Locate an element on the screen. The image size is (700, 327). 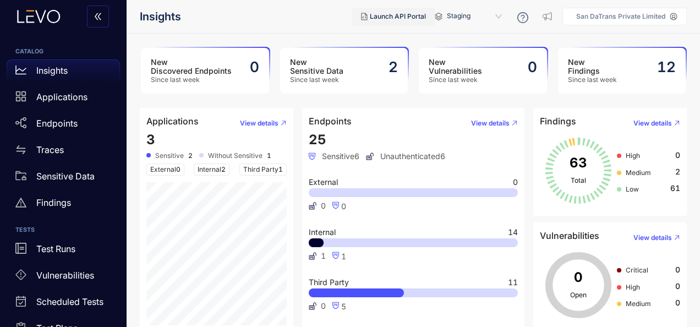
b: 2 is located at coordinates (190, 156).